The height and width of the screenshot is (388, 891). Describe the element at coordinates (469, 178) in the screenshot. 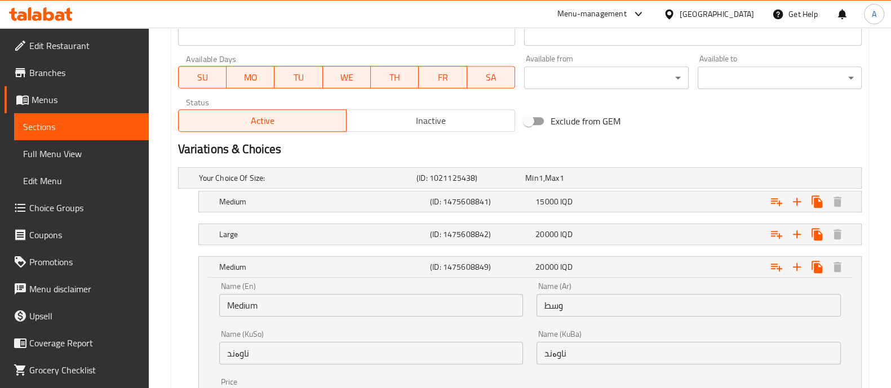

I see `h5: (ID: 1021125438)` at that location.